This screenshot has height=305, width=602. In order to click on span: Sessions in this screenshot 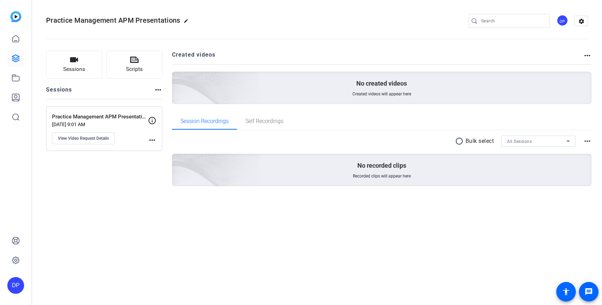, I will do `click(74, 69)`.